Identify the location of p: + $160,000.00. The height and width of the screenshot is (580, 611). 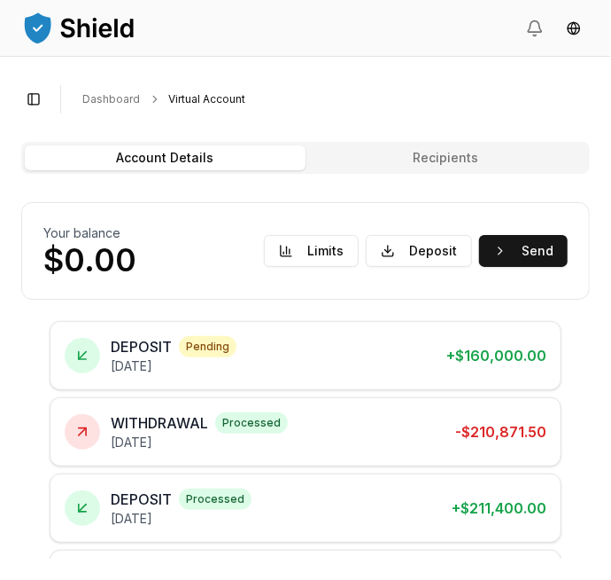
(496, 355).